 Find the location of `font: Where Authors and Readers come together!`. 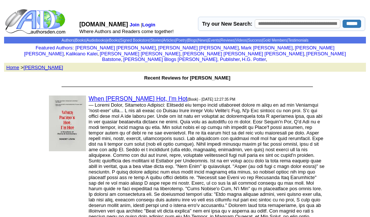

font: Where Authors and Readers come together! is located at coordinates (127, 31).